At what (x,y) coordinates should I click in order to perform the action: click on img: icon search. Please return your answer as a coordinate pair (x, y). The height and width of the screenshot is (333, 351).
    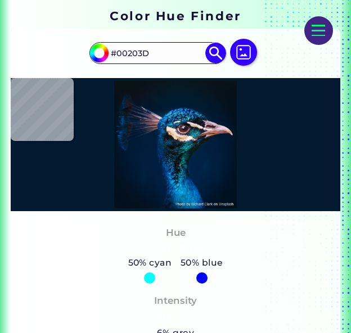
    Looking at the image, I should click on (215, 53).